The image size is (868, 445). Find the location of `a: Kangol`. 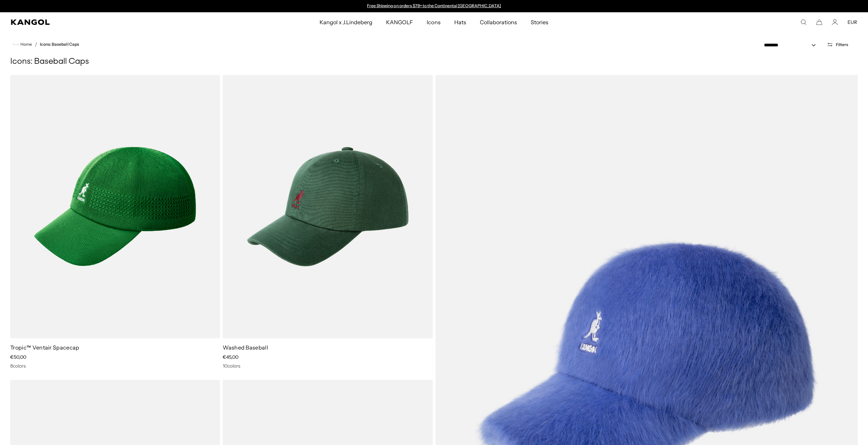

a: Kangol is located at coordinates (111, 22).